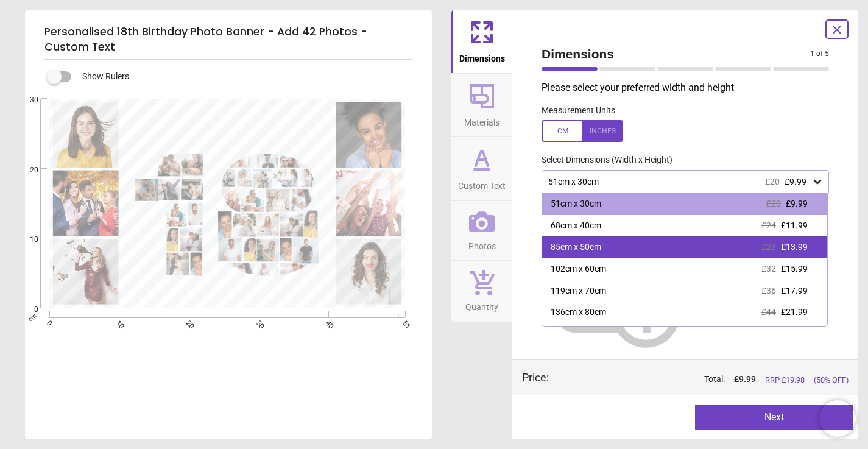 The height and width of the screenshot is (449, 868). I want to click on span: £44, so click(769, 312).